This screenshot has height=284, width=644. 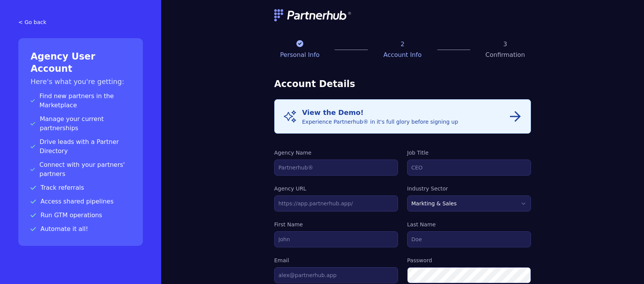 I want to click on input: John, so click(x=337, y=239).